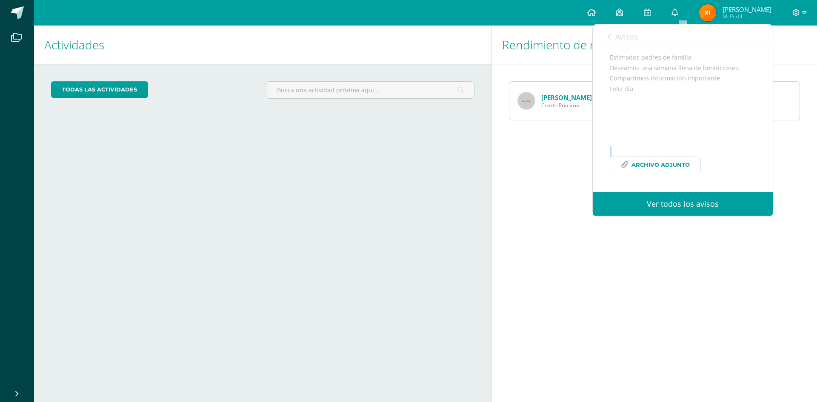  What do you see at coordinates (660, 165) in the screenshot?
I see `span: Archivo Adjunto` at bounding box center [660, 165].